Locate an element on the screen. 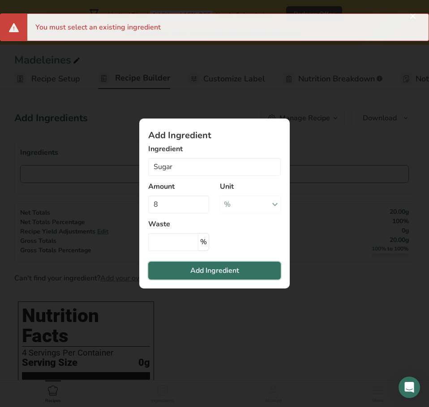  label: Ingredient is located at coordinates (214, 149).